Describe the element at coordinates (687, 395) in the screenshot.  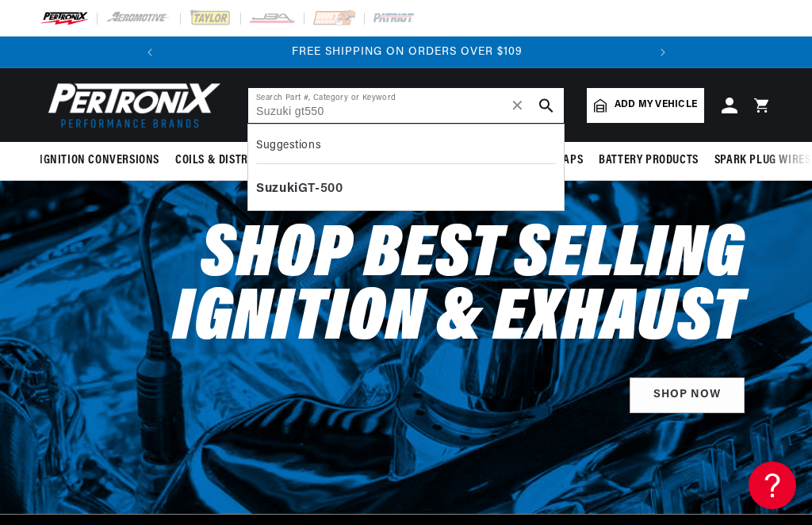
I see `a: SHOP NOW` at that location.